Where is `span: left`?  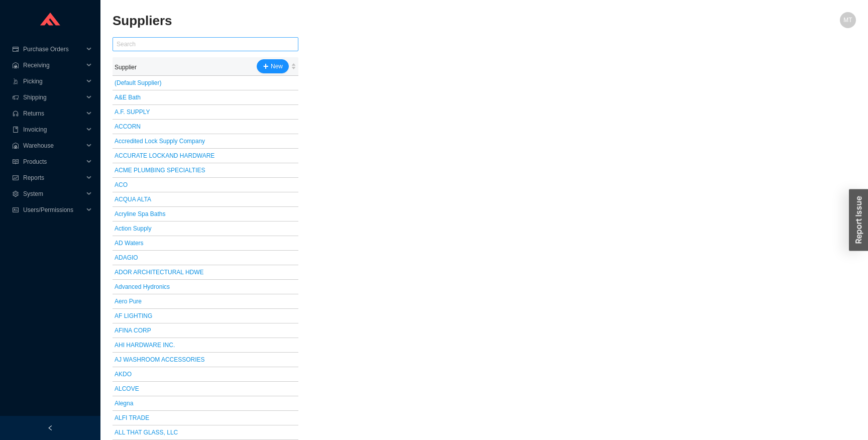 span: left is located at coordinates (50, 428).